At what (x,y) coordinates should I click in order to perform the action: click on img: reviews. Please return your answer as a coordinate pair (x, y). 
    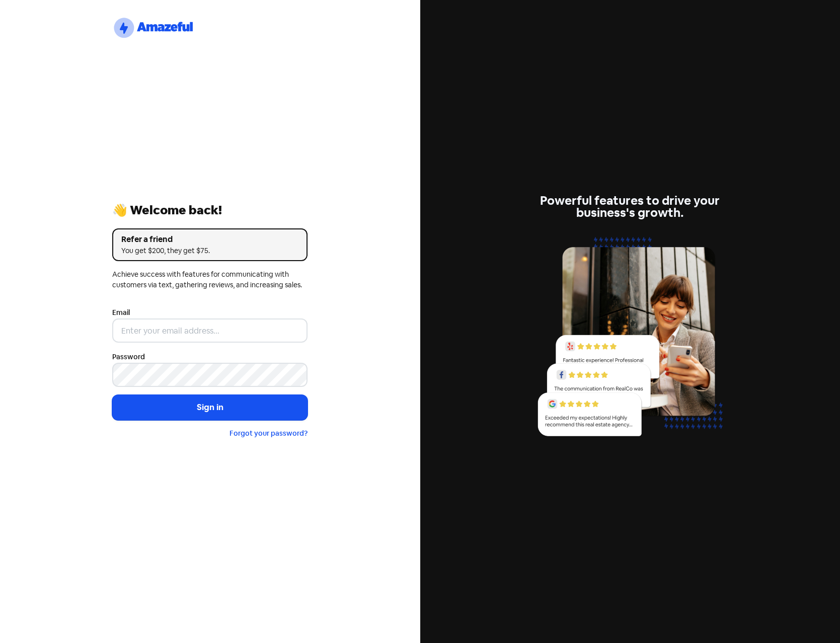
    Looking at the image, I should click on (630, 339).